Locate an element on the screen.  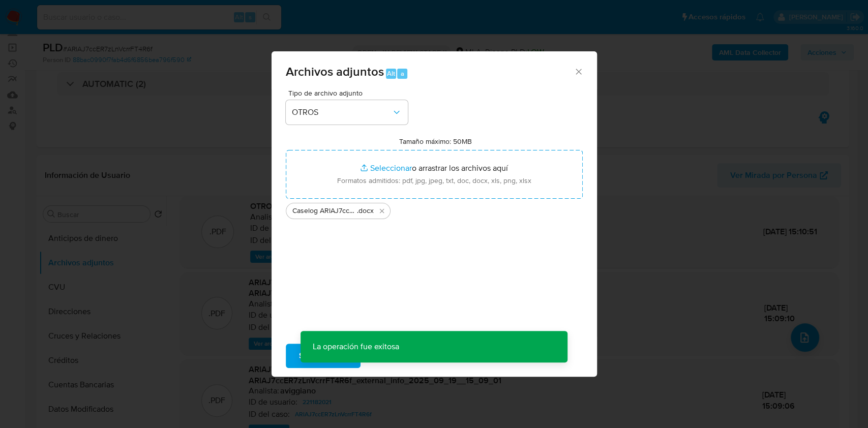
button: OTROS is located at coordinates (347, 113).